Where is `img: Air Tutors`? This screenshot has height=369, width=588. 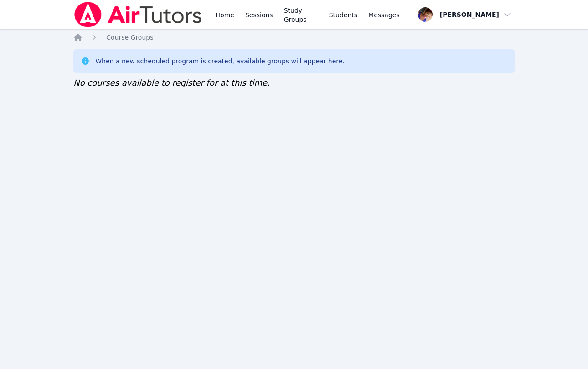
img: Air Tutors is located at coordinates (137, 15).